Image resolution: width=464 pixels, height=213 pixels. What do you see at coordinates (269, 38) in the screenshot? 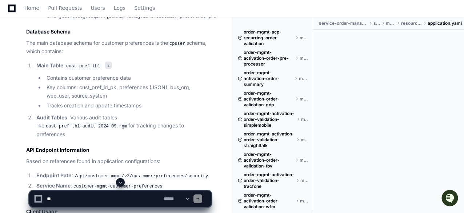
I see `span: order-mgmt-acp-recurring-order-validation` at bounding box center [269, 38].